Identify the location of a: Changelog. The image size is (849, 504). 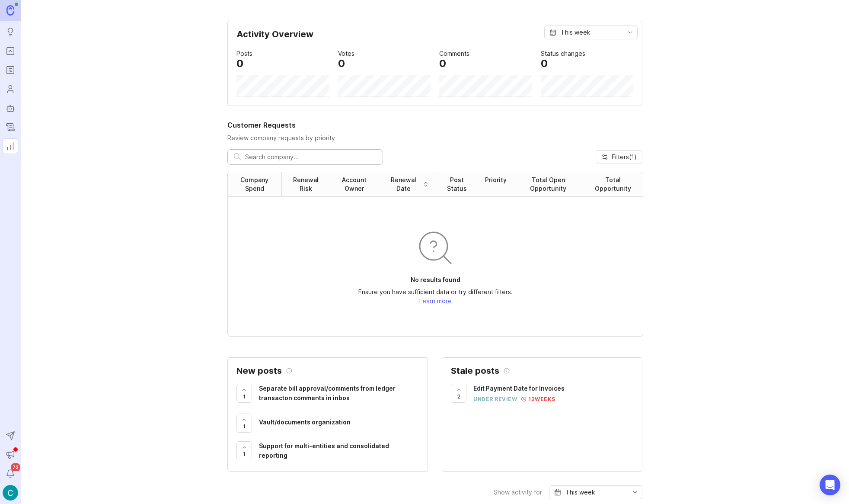
(10, 127).